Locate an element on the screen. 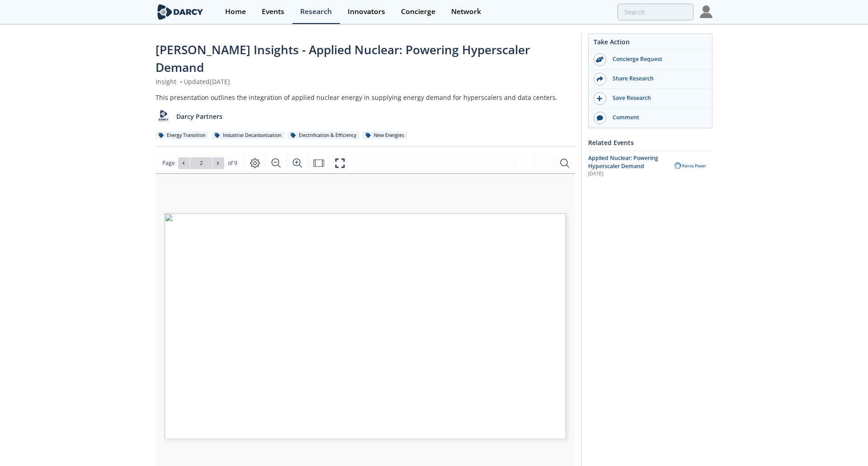  div: Network is located at coordinates (466, 12).